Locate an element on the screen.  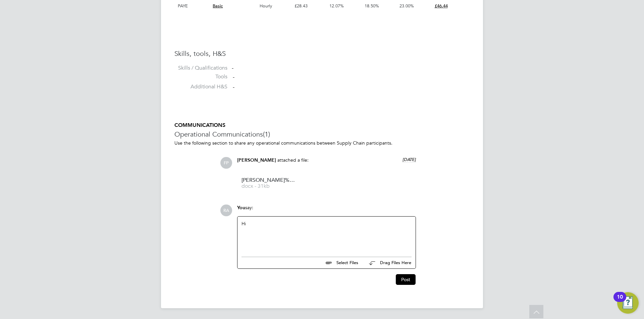
span: 23.00% is located at coordinates (406, 5).